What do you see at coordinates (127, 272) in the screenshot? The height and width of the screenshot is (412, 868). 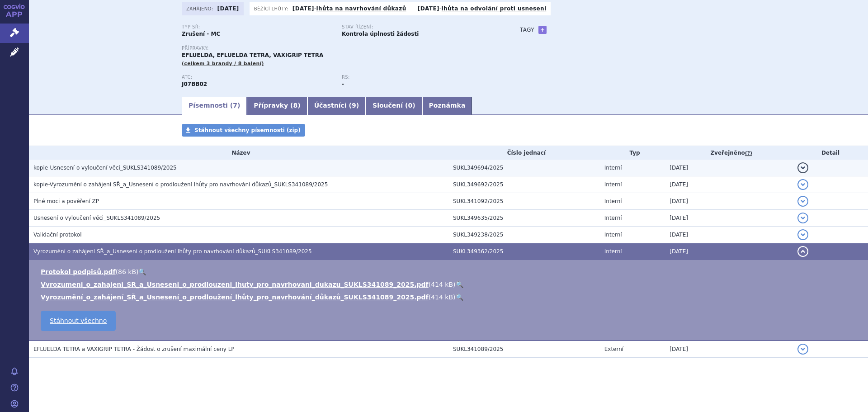 I see `span: 86 kB` at bounding box center [127, 272].